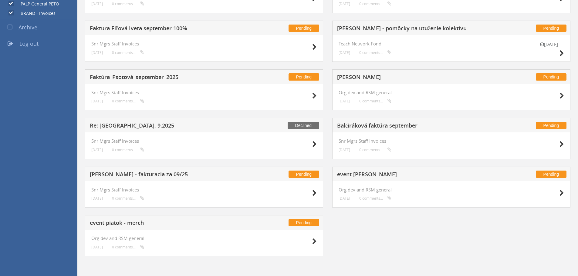 The width and height of the screenshot is (578, 276). I want to click on h4: Teach Network Fond, so click(451, 44).